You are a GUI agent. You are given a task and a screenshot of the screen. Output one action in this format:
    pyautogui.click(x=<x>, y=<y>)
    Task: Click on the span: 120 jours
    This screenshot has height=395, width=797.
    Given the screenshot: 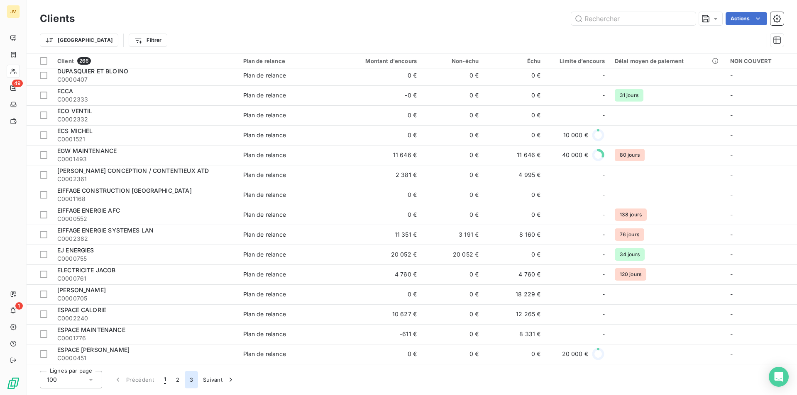 What is the action you would take?
    pyautogui.click(x=630, y=275)
    